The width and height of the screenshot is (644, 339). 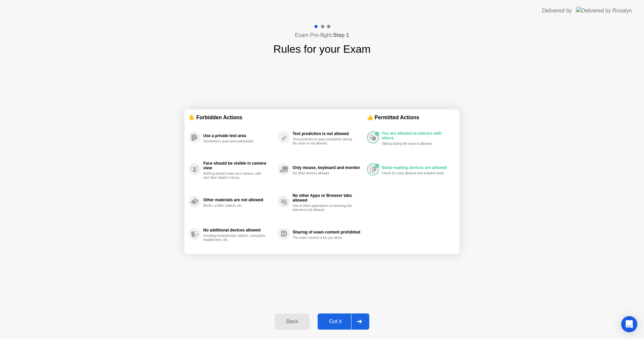 I want to click on h4: Exam Pre-flight:, so click(x=322, y=35).